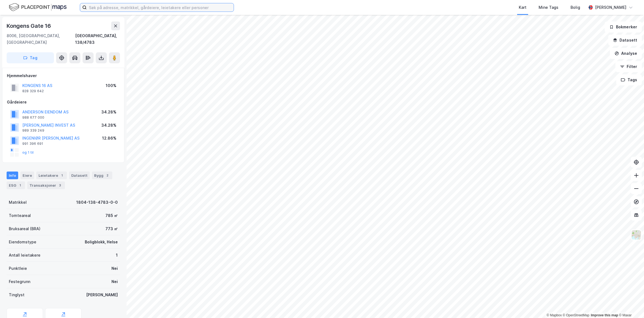 The width and height of the screenshot is (644, 318). Describe the element at coordinates (24, 256) in the screenshot. I see `div: Antall leietakere` at that location.